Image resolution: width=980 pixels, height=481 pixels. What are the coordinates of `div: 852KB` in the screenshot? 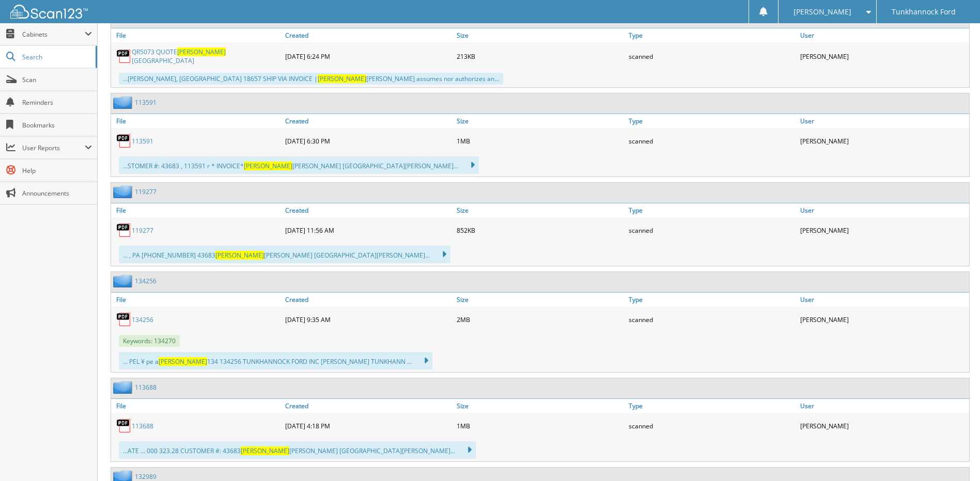 It's located at (540, 230).